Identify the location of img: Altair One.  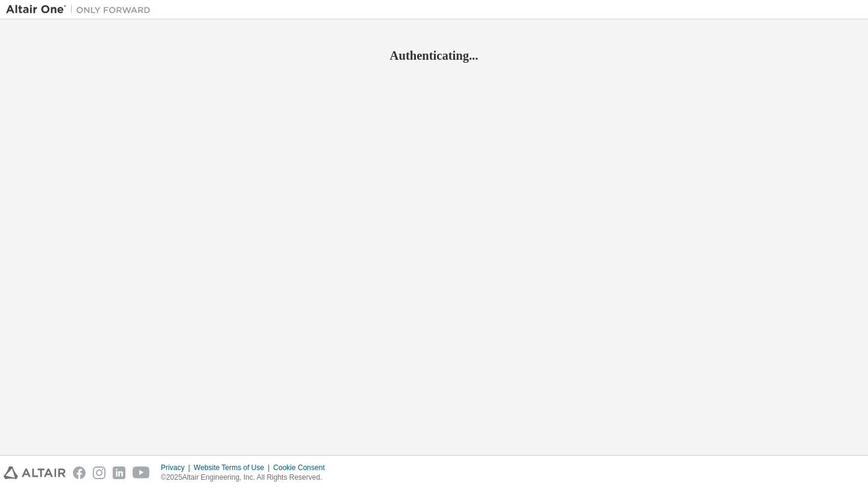
(81, 10).